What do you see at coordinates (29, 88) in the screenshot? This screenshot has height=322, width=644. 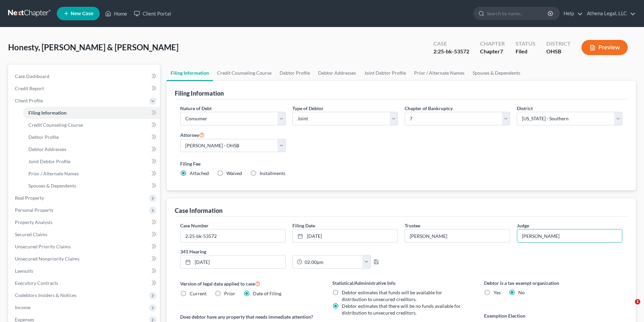 I see `span: Credit Report` at bounding box center [29, 88].